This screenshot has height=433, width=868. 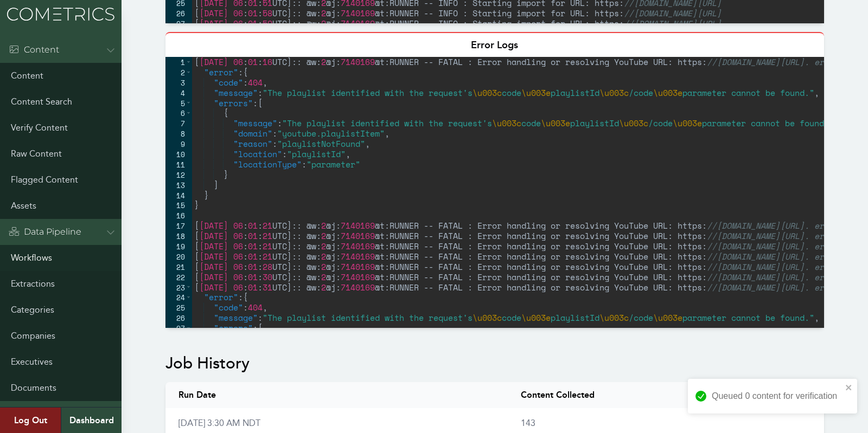 What do you see at coordinates (179, 195) in the screenshot?
I see `div: 14` at bounding box center [179, 195].